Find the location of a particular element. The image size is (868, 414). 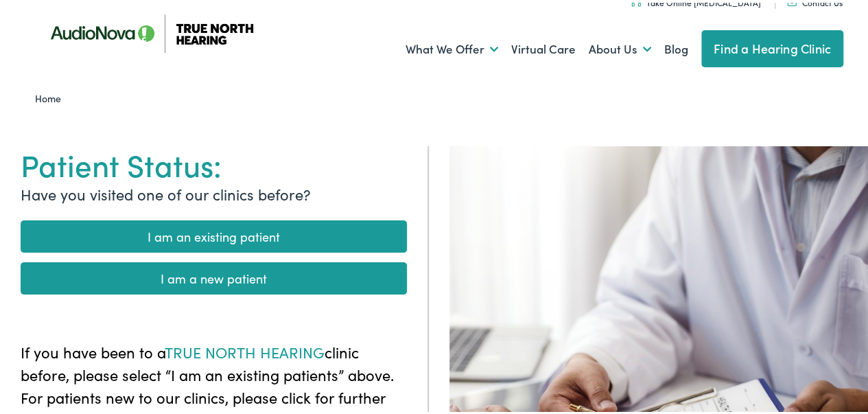

p: Have you visited one of our clinics before? is located at coordinates (214, 191).